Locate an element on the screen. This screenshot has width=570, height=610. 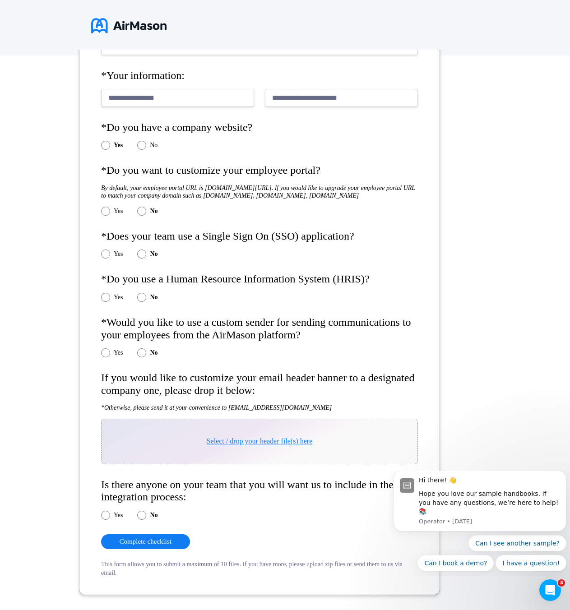
h4: *Do you use a Human Resource Information System (HRIS)? is located at coordinates (259, 279).